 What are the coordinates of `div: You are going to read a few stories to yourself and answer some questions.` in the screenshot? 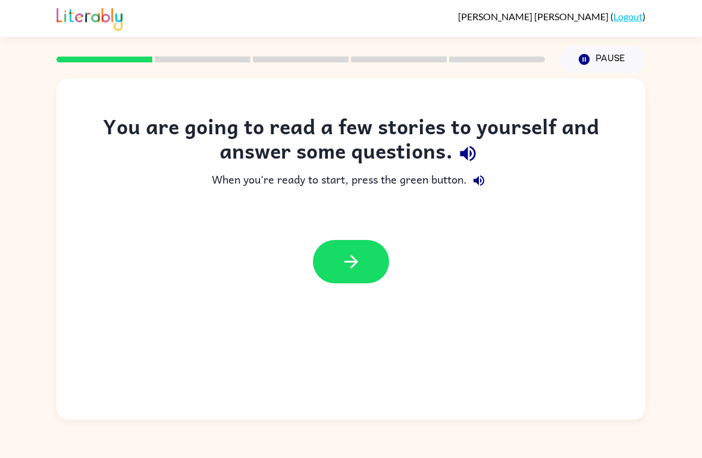 It's located at (351, 142).